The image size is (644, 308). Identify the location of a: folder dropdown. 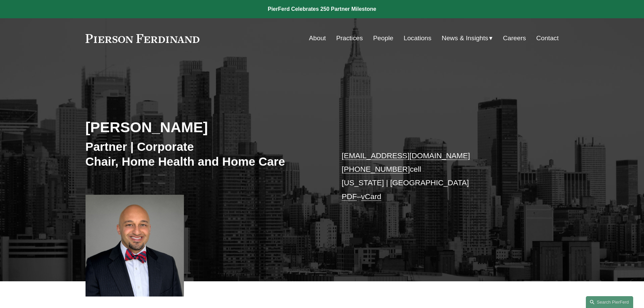
(467, 38).